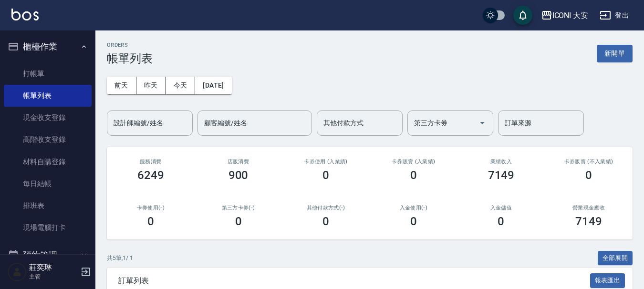 The image size is (644, 289). What do you see at coordinates (130, 59) in the screenshot?
I see `h3: 帳單列表` at bounding box center [130, 59].